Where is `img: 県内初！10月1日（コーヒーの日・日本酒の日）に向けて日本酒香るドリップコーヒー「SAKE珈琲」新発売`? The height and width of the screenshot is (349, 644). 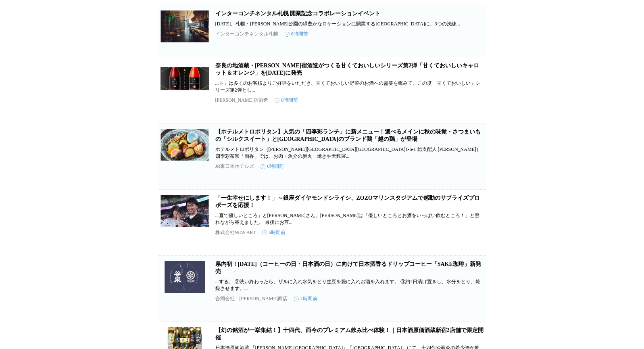 img: 県内初！10月1日（コーヒーの日・日本酒の日）に向けて日本酒香るドリップコーヒー「SAKE珈琲」新発売 is located at coordinates (185, 277).